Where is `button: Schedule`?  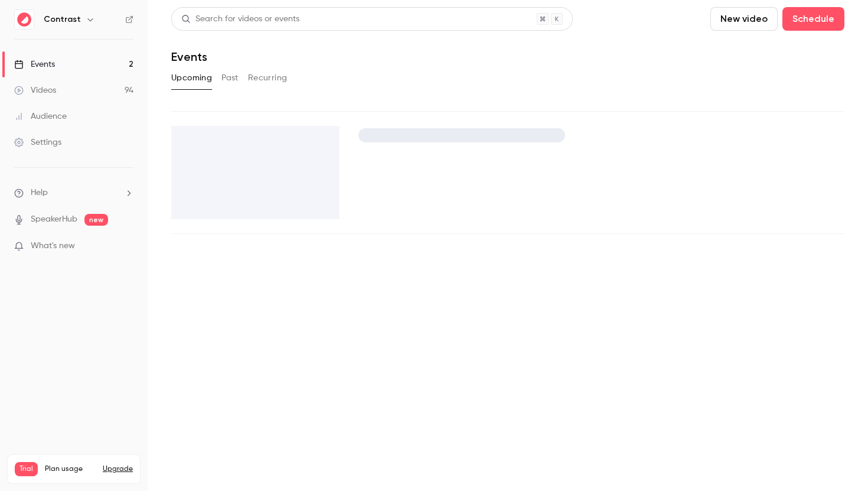 button: Schedule is located at coordinates (813, 19).